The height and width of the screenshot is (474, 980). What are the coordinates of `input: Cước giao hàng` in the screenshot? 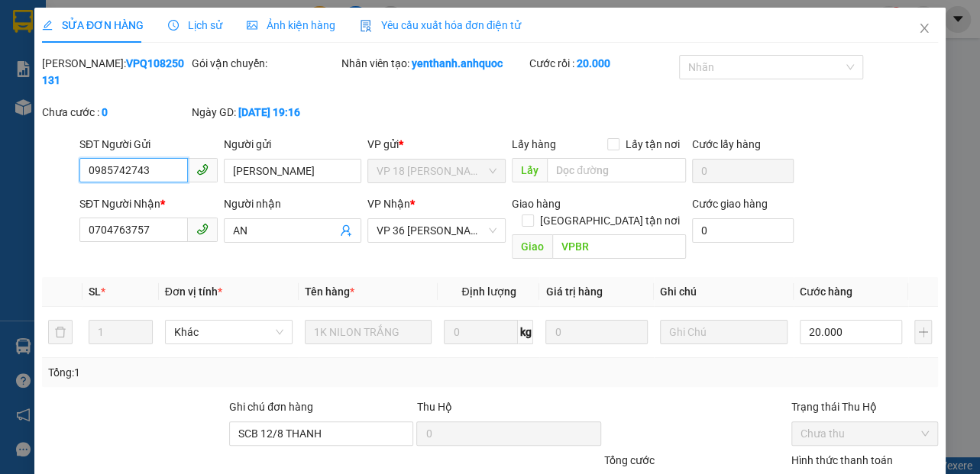 It's located at (743, 230).